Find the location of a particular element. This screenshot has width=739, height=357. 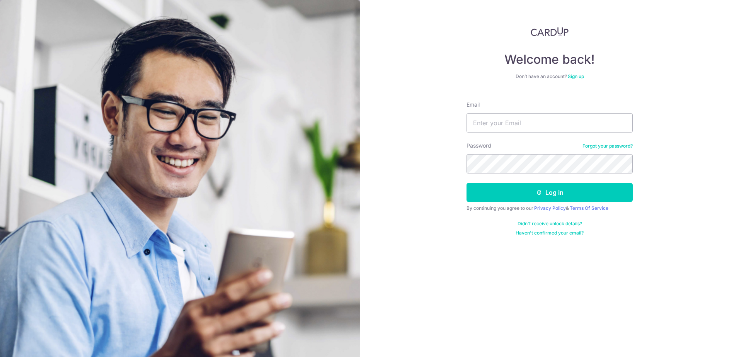

div: Don’t have an account? is located at coordinates (550, 77).